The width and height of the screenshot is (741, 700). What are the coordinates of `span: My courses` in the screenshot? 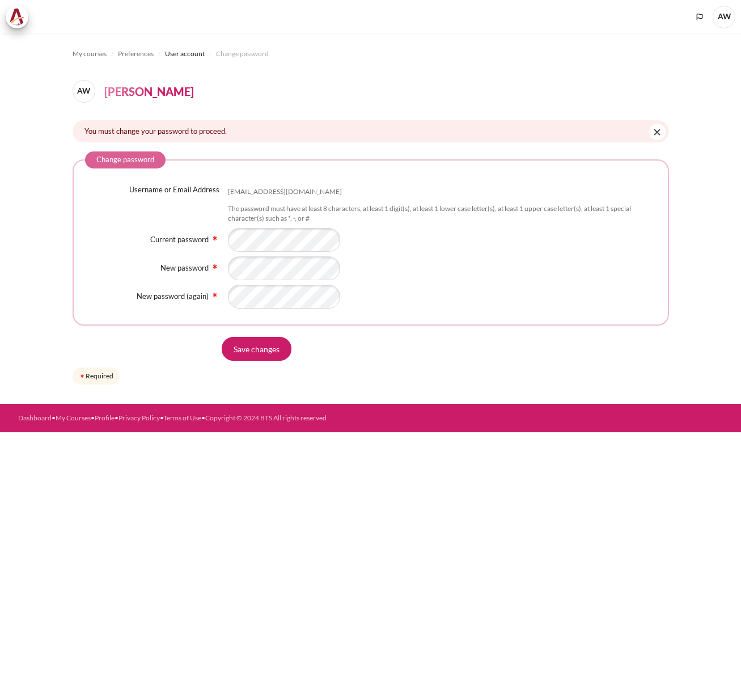 It's located at (89, 54).